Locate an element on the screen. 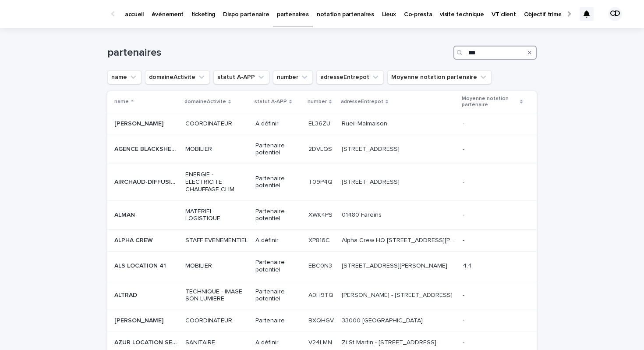 Image resolution: width=644 pixels, height=350 pixels. p: ALMAN is located at coordinates (125, 214).